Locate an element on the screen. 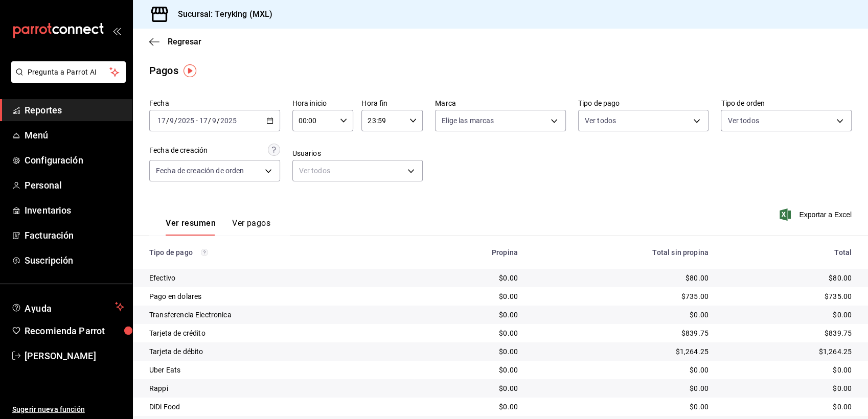 This screenshot has width=868, height=419. span: Fecha de creación de orden is located at coordinates (200, 171).